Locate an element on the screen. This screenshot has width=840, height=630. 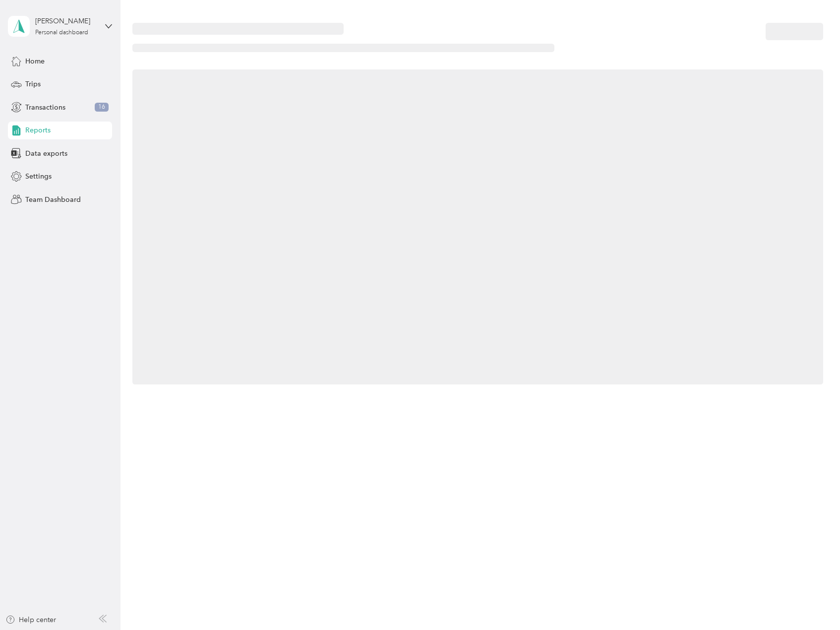
span: Trips is located at coordinates (32, 83).